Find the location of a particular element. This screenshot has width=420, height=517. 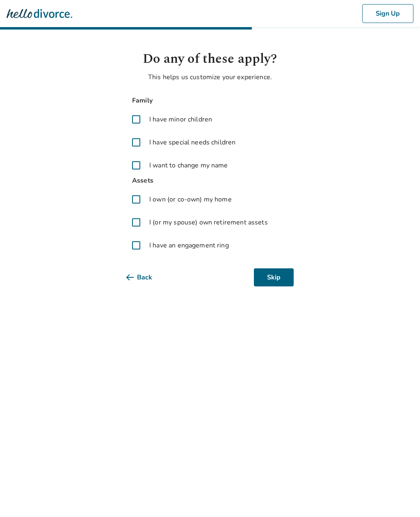

span: Family is located at coordinates (210, 100).